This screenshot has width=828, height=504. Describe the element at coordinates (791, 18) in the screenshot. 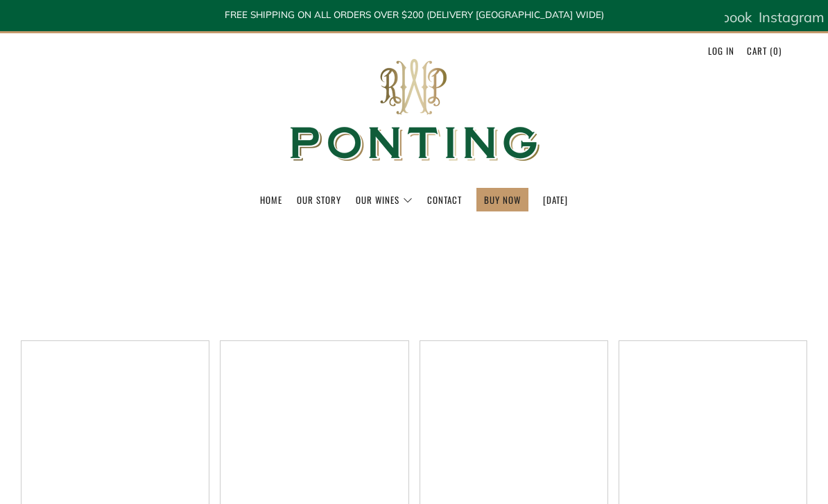

I see `a: Instagram` at that location.